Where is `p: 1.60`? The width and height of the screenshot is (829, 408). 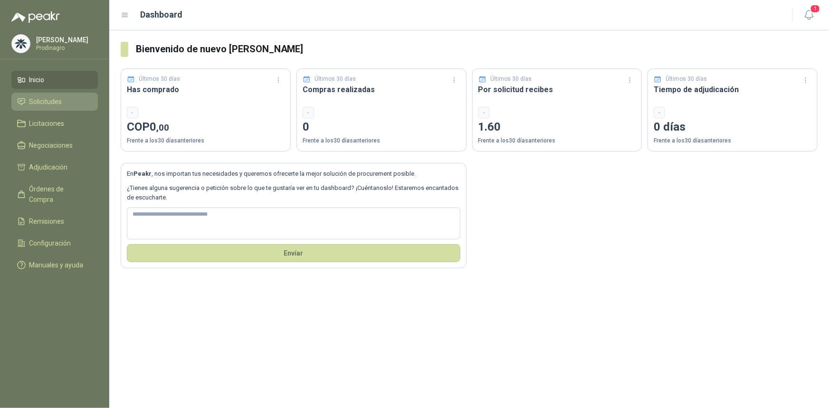
p: 1.60 is located at coordinates (557, 127).